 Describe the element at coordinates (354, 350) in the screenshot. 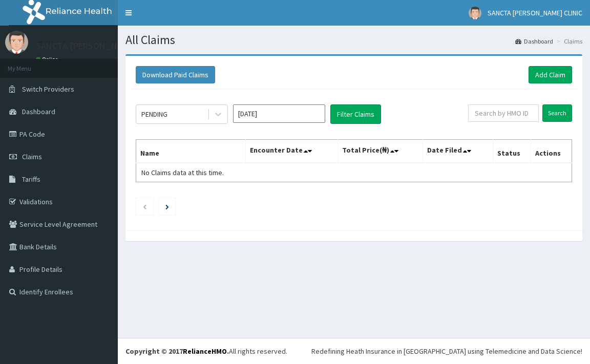

I see `footer: All rights reserved.` at that location.